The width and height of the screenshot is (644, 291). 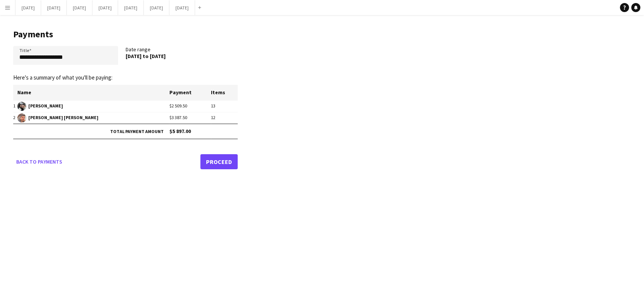 I want to click on a: Proceed, so click(x=219, y=161).